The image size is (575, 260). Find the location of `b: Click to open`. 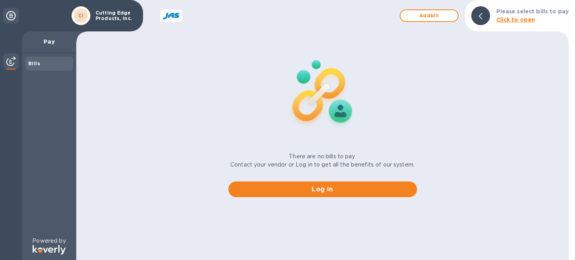

b: Click to open is located at coordinates (516, 20).